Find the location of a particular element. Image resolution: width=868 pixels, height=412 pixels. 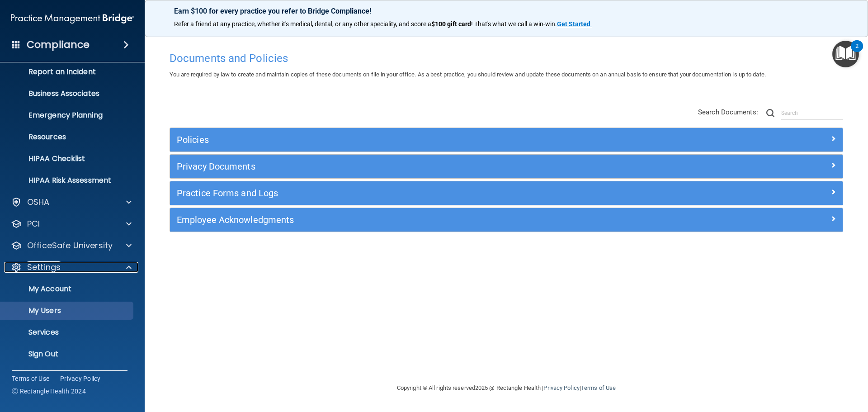

p: Report an Incident is located at coordinates (67, 72).